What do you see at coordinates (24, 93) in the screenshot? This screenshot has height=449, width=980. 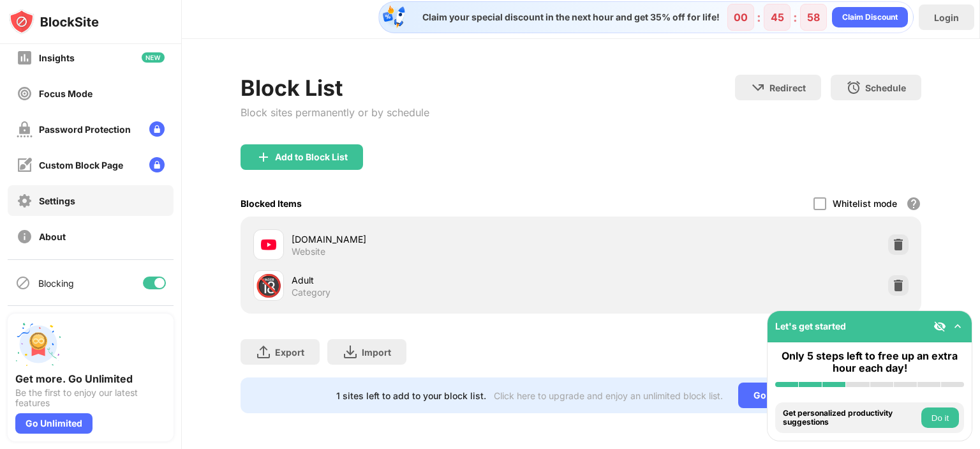 I see `img: focus-off.svg` at bounding box center [24, 93].